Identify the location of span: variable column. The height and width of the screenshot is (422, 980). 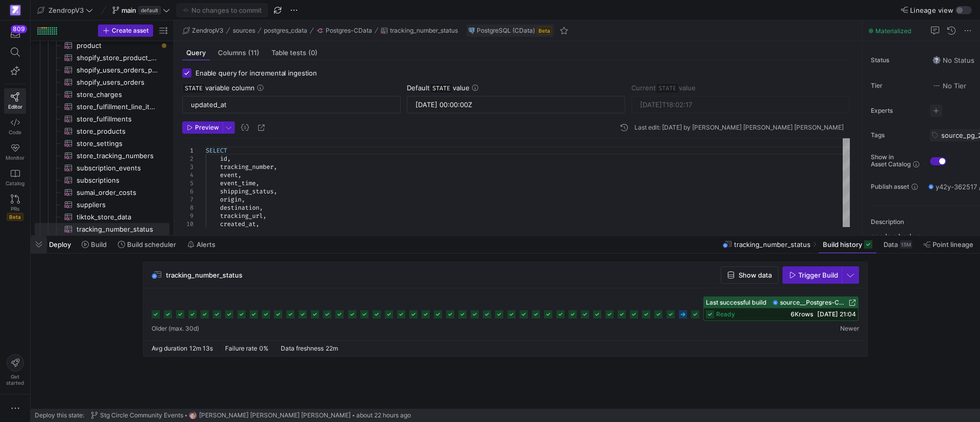
(219, 88).